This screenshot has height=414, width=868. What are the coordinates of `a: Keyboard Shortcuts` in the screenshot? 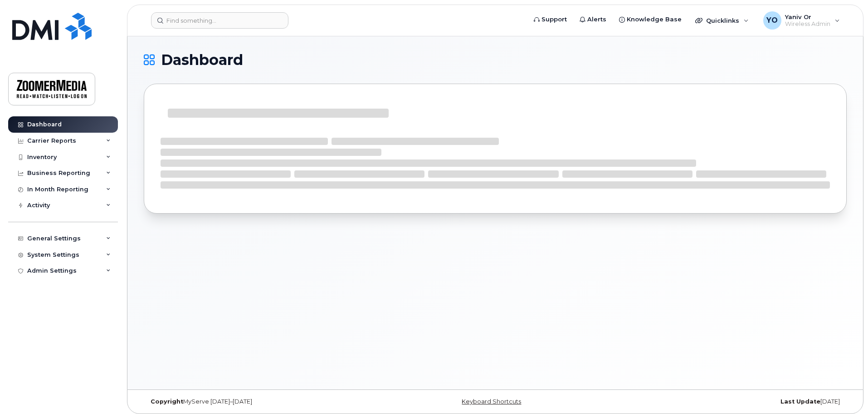 It's located at (491, 401).